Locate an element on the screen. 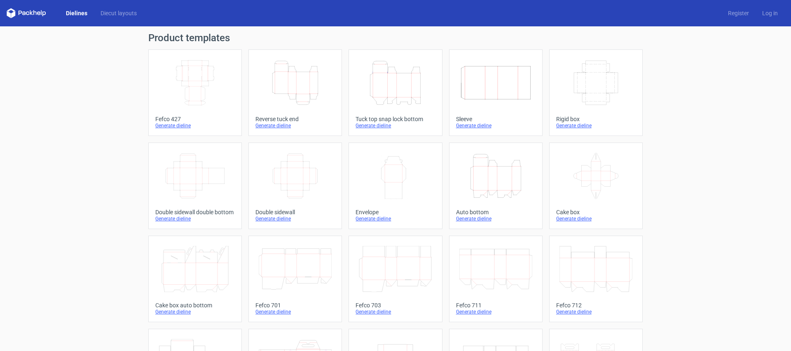 This screenshot has width=791, height=351. a: Cake boxGenerate dieline is located at coordinates (596, 186).